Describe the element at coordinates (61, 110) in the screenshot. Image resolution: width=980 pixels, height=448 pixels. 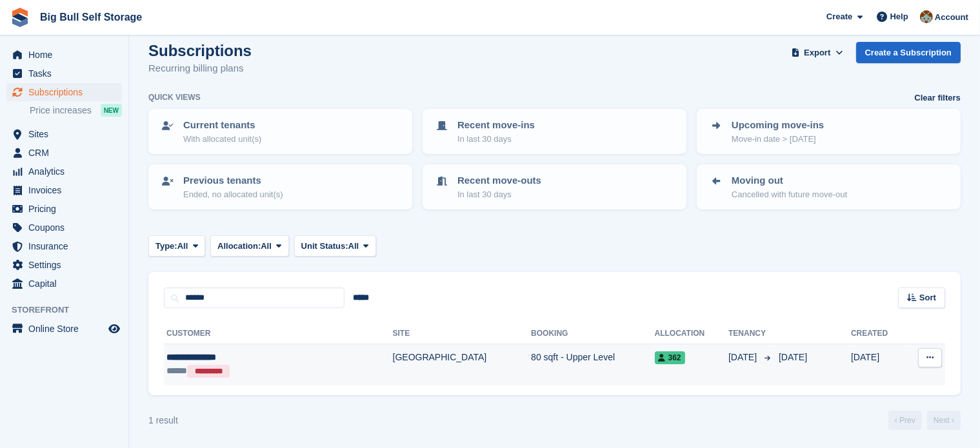
I see `span: Price increases` at that location.